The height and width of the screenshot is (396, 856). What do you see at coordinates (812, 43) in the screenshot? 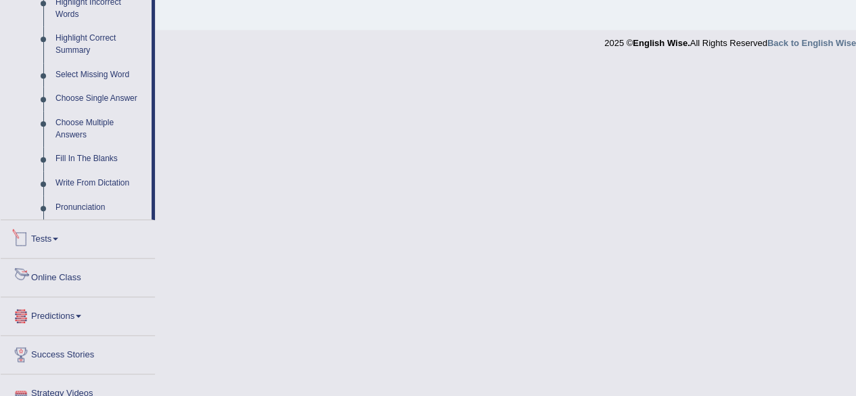
I see `a: Back to English Wise` at bounding box center [812, 43].